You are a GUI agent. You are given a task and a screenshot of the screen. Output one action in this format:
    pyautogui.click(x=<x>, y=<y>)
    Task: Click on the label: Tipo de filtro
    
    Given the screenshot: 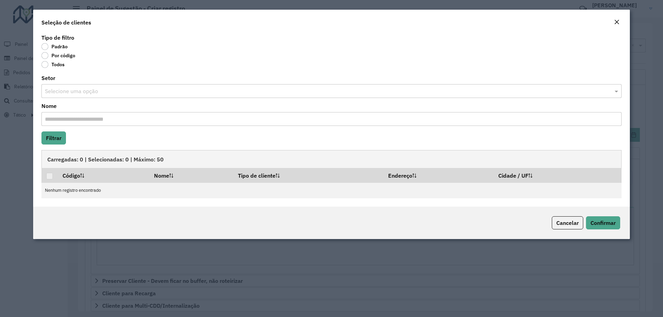 What is the action you would take?
    pyautogui.click(x=58, y=38)
    